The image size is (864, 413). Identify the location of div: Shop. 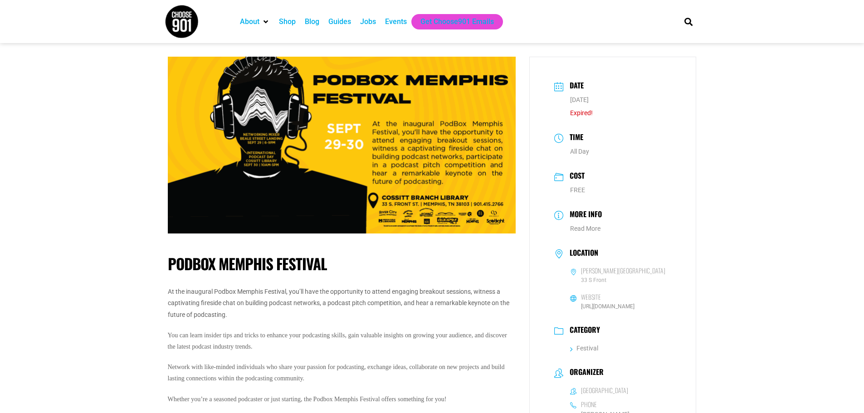
(287, 22).